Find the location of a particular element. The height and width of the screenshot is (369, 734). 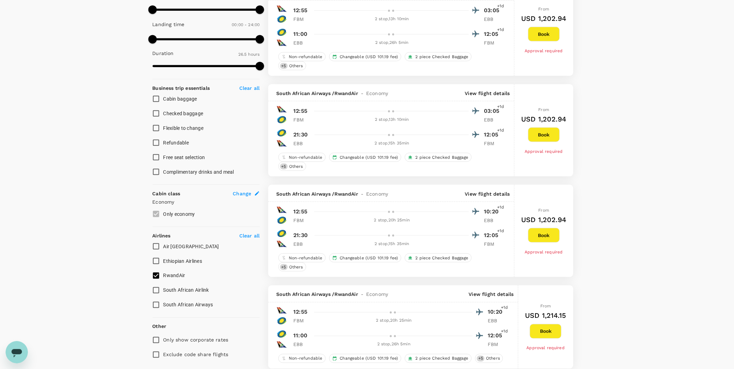

span: 00:00 - 24:00 is located at coordinates (246, 25).